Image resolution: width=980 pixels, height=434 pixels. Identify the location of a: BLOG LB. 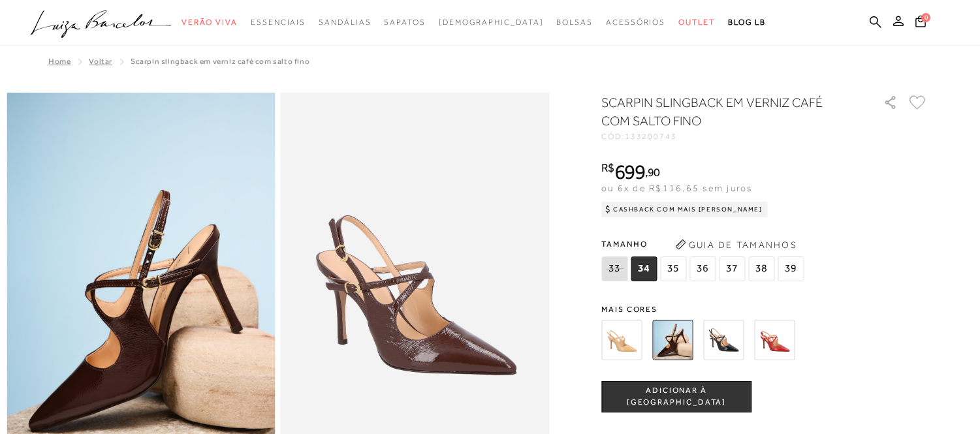
(747, 22).